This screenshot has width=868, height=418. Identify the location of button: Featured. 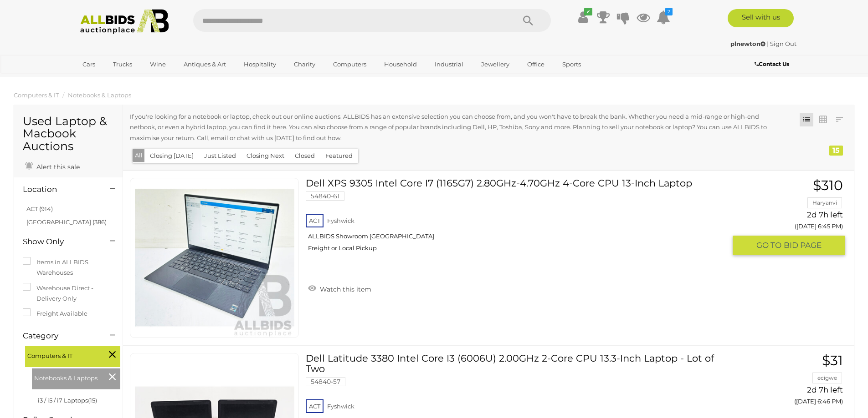
(339, 156).